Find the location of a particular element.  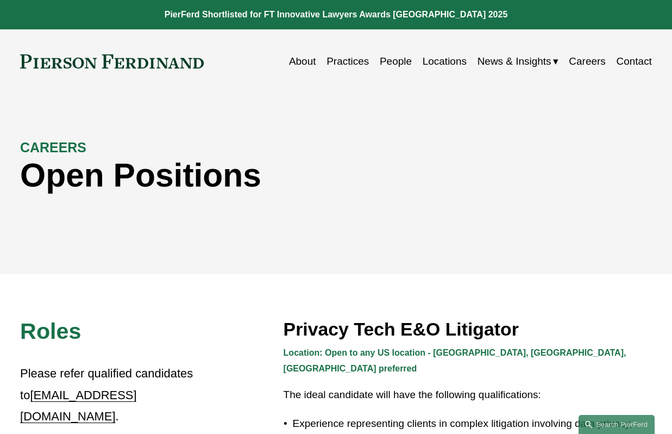

h3: Privacy Tech E&O Litigator is located at coordinates (468, 329).